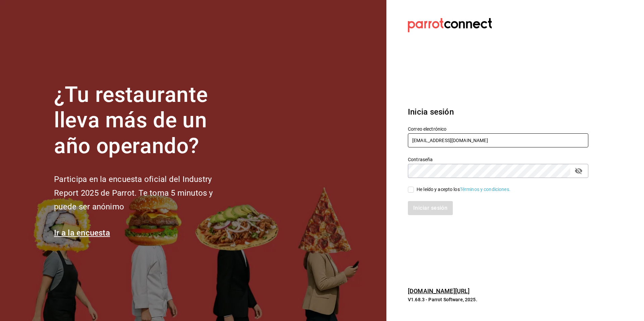  I want to click on input: Ingresa tu correo electrónico, so click(498, 140).